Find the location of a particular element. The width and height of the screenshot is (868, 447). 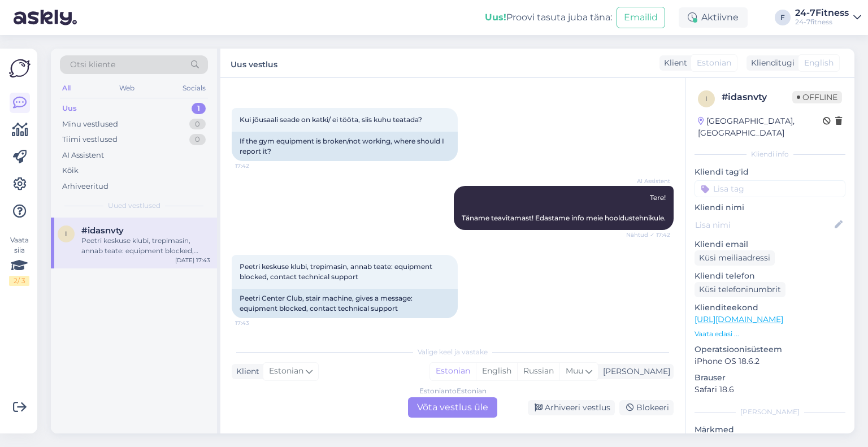

p: Klienditeekond is located at coordinates (770, 307).